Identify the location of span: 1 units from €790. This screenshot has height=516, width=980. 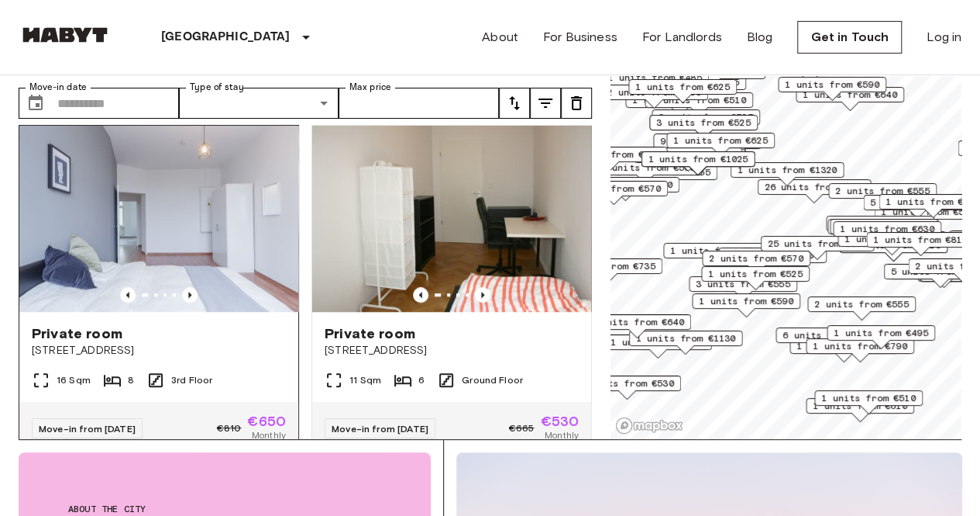
(860, 346).